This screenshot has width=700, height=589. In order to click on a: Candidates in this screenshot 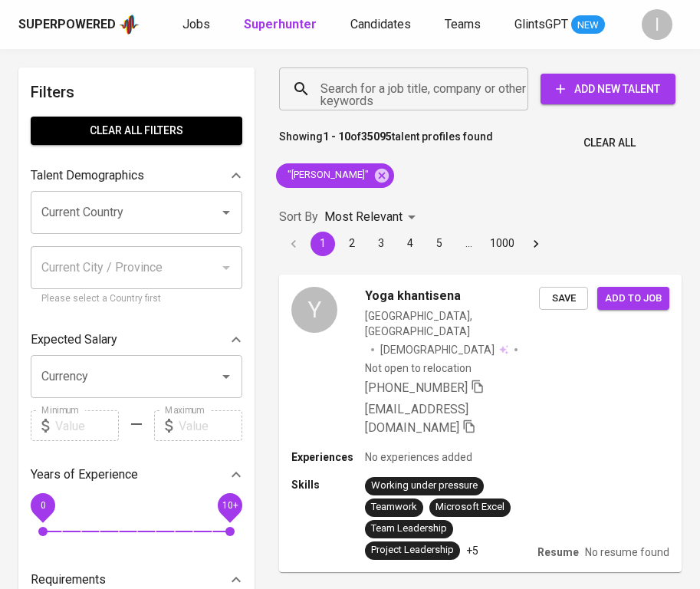, I will do `click(382, 24)`.